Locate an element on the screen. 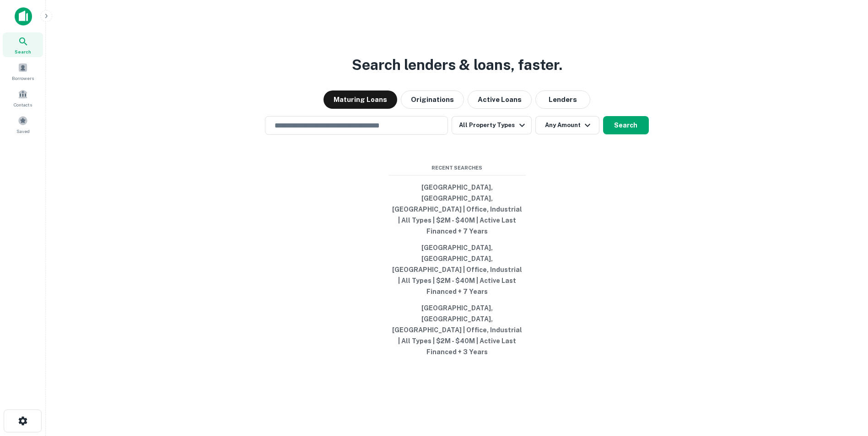 Image resolution: width=868 pixels, height=436 pixels. button: All Property Types is located at coordinates (491, 125).